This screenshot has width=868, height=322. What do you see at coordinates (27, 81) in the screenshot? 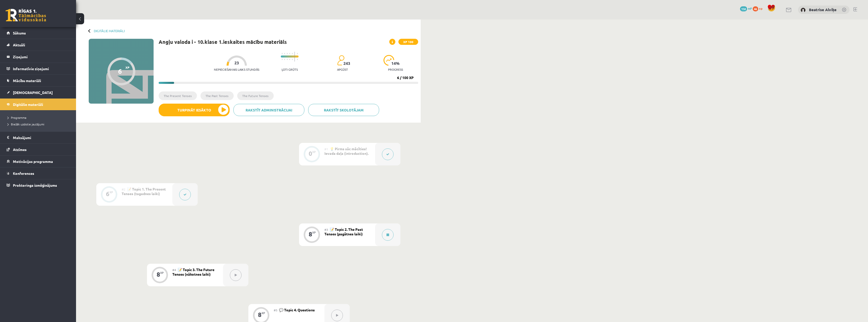
I see `span: Mācību materiāli` at bounding box center [27, 81].